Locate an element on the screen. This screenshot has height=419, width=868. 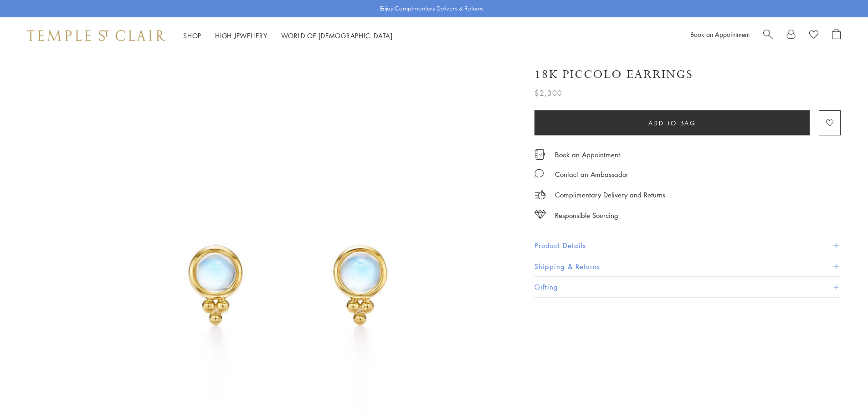
img: icon_delivery.svg is located at coordinates (540, 195).